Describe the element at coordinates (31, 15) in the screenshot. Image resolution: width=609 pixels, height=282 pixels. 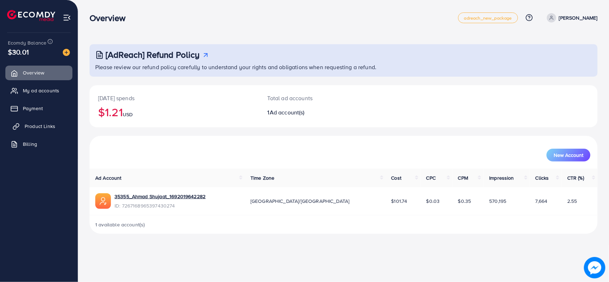
I see `a: logo` at that location.